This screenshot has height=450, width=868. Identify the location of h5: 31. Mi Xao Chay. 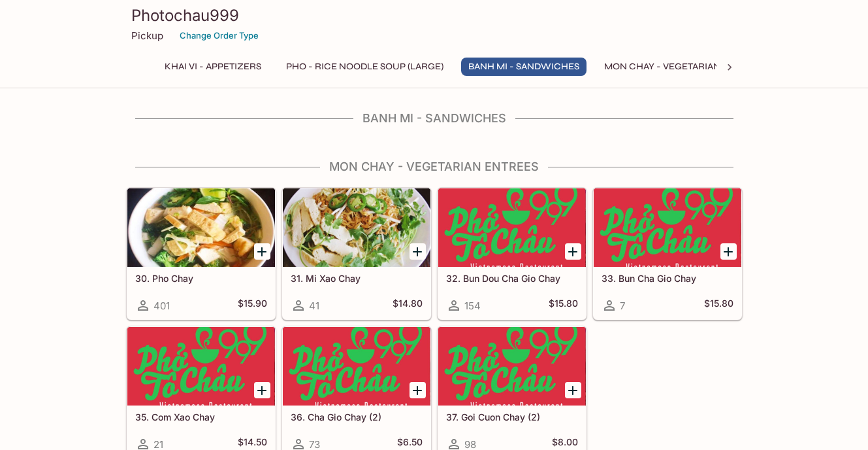
(357, 277).